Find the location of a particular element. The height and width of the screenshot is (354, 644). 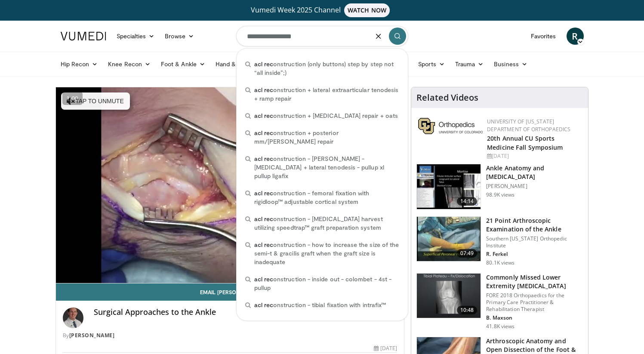

a: Hand & Wrist is located at coordinates (238, 64).